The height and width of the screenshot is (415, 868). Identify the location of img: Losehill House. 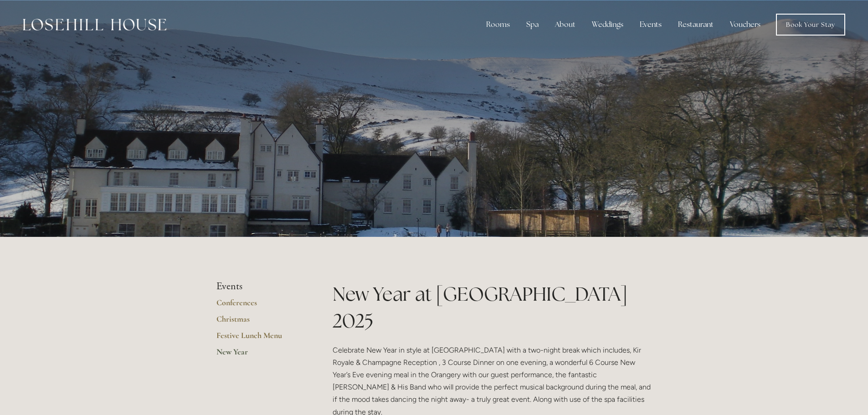
(94, 25).